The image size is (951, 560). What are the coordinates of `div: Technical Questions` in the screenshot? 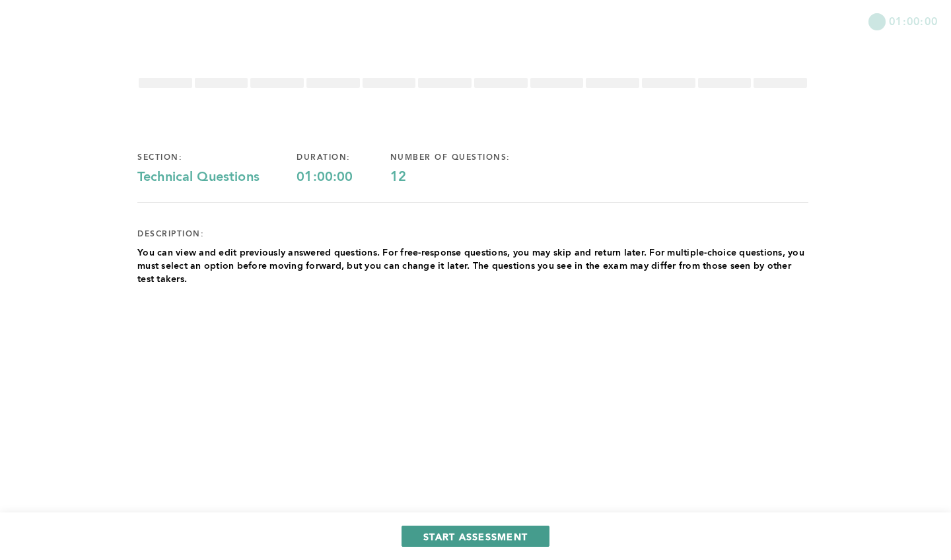 It's located at (217, 177).